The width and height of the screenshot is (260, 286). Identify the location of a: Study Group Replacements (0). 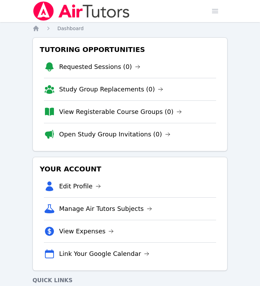
(111, 89).